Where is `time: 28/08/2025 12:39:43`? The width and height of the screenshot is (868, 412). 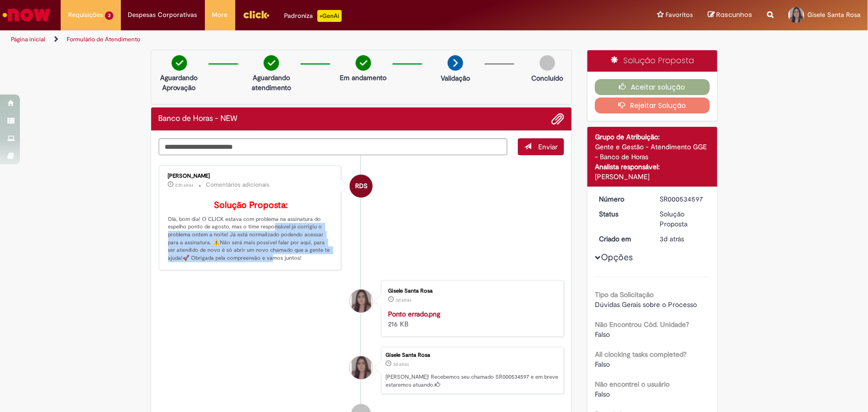 time: 28/08/2025 12:39:43 is located at coordinates (184, 185).